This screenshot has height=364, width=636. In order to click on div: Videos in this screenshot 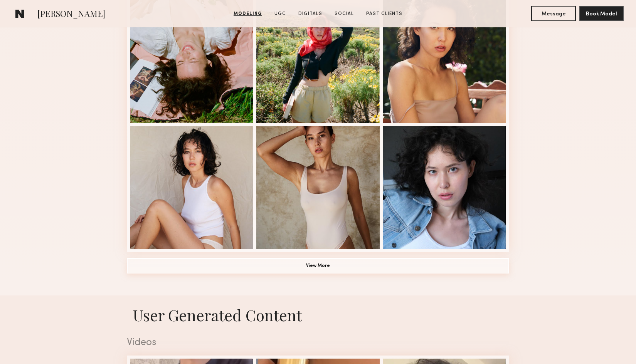, I will do `click(318, 343)`.